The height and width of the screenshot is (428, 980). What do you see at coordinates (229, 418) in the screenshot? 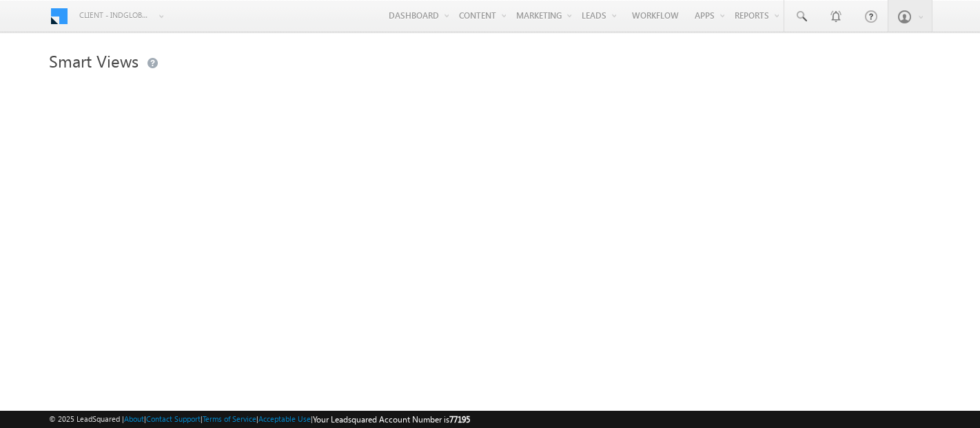
I see `a: Terms of Service` at bounding box center [229, 418].